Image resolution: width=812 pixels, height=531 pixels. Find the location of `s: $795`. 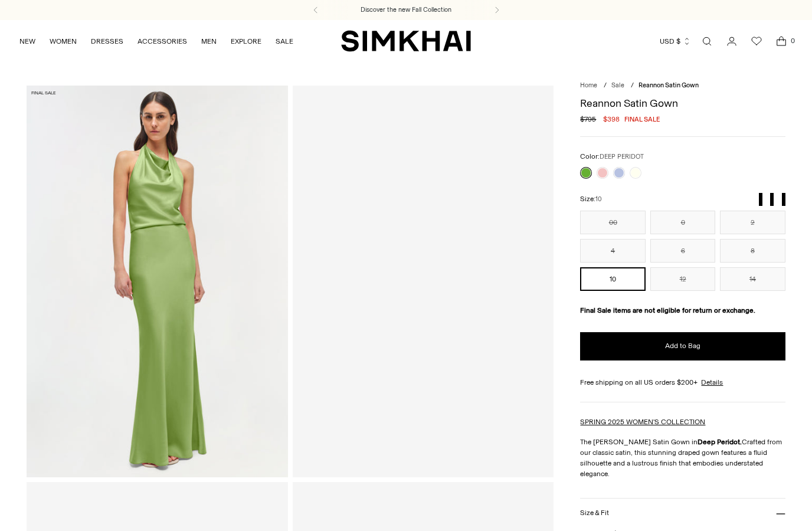

s: $795 is located at coordinates (588, 119).